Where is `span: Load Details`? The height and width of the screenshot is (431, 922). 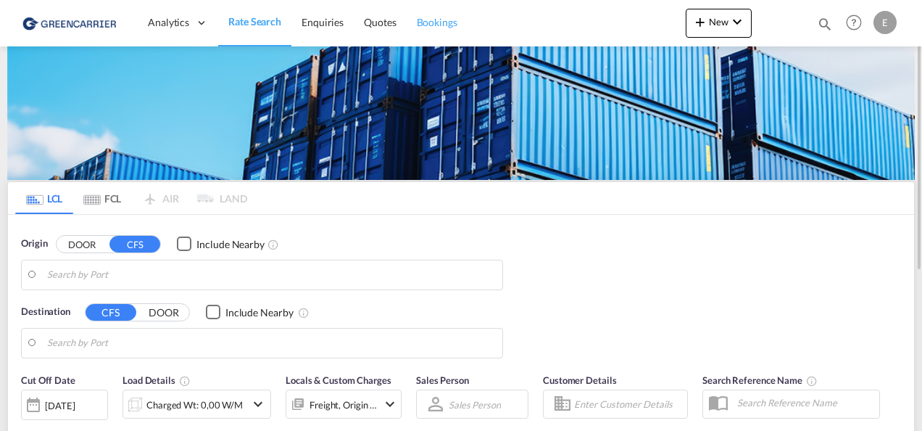
span: Load Details is located at coordinates (157, 380).